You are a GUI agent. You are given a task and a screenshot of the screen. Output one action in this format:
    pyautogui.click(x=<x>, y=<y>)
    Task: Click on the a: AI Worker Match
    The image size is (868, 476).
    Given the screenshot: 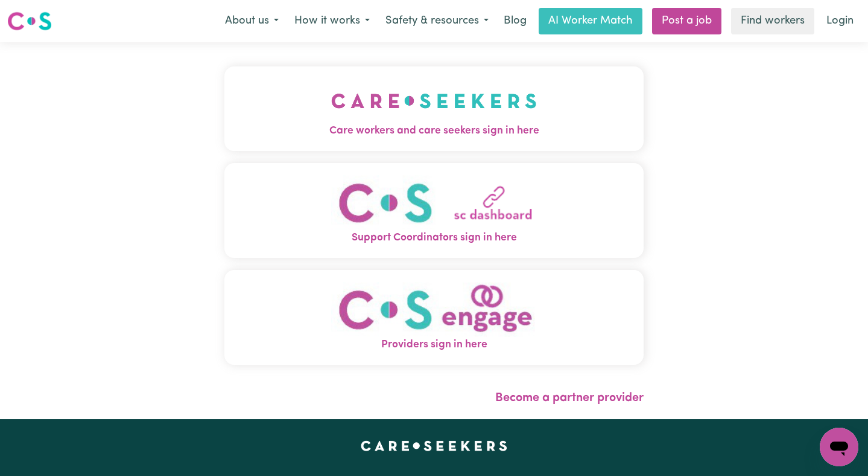 What is the action you would take?
    pyautogui.click(x=590, y=21)
    